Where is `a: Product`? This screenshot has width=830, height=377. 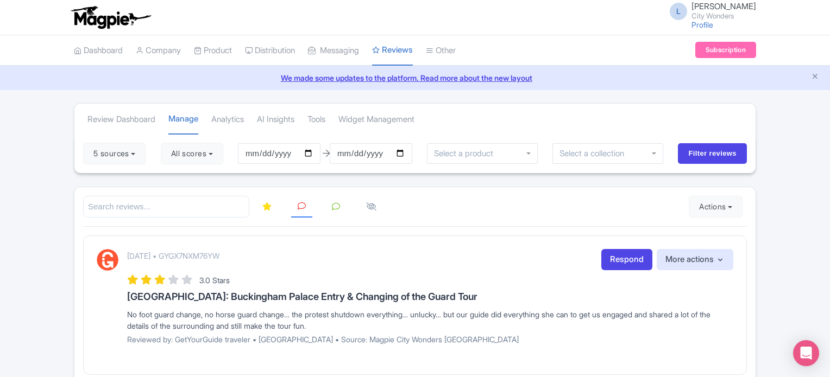 a: Product is located at coordinates (213, 51).